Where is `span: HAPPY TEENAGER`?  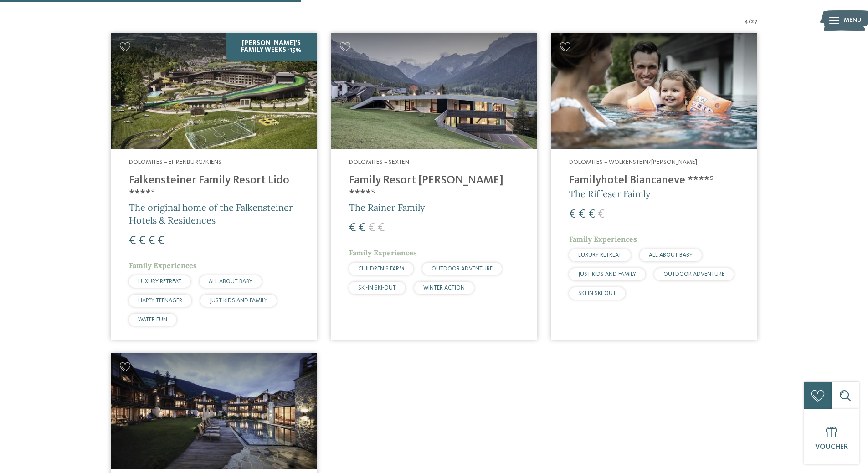 span: HAPPY TEENAGER is located at coordinates (160, 301).